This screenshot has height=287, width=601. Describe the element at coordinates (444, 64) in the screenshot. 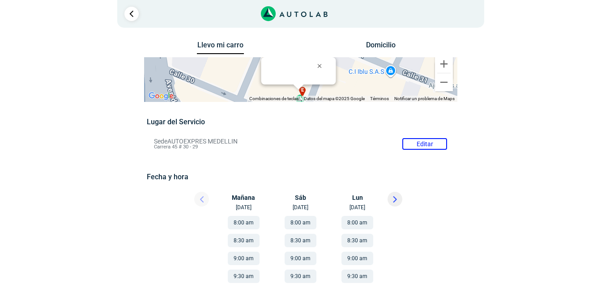

I see `button: Ampliar` at that location.